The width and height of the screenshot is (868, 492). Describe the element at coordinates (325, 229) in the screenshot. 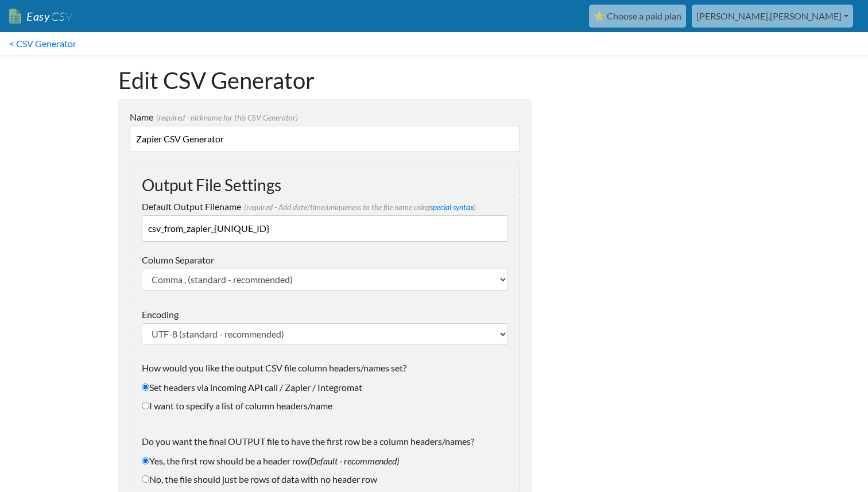

I see `input: example filename: leads_from_hubspot_{MMDDYYYY}` at that location.